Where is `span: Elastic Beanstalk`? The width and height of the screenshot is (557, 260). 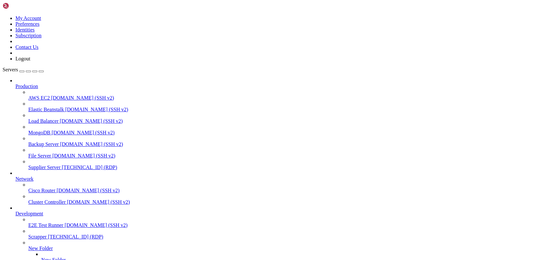
span: Elastic Beanstalk is located at coordinates (46, 109).